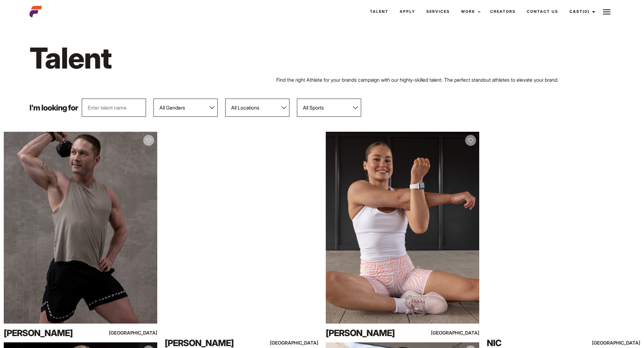 Image resolution: width=644 pixels, height=348 pixels. I want to click on a: Cast(0), so click(581, 12).